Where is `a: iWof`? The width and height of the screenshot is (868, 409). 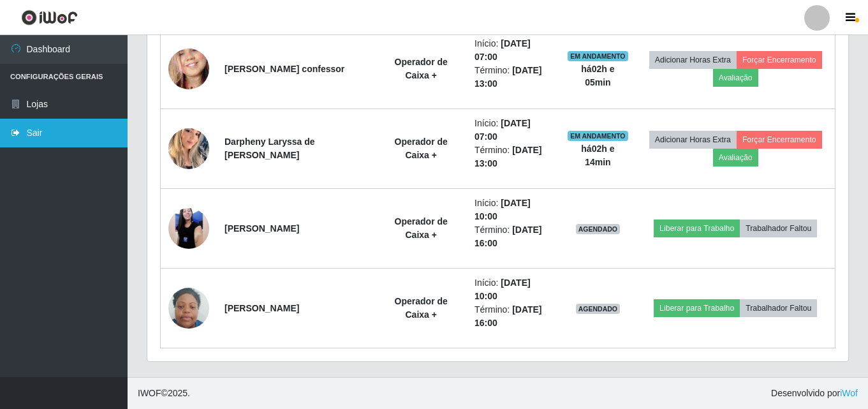 a: iWof is located at coordinates (849, 393).